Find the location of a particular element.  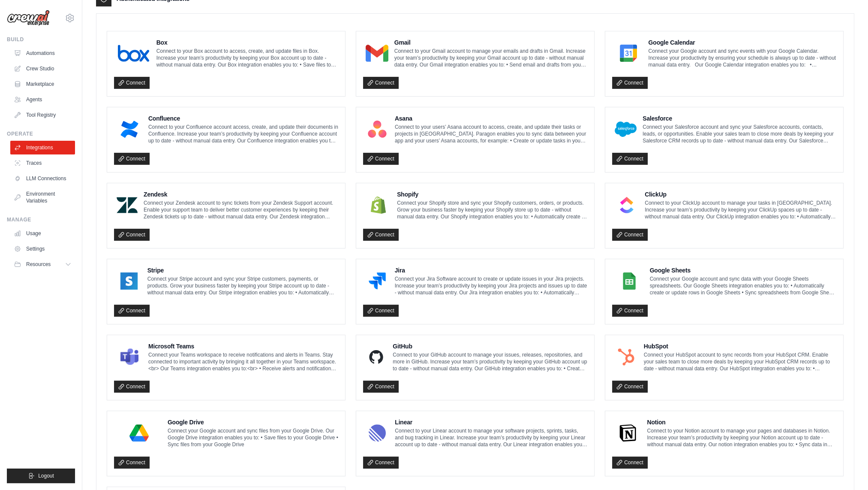

p: Connect your Teams workspace to receive notifications and alerts in Teams. Stay connected to impo... is located at coordinates (243, 362).